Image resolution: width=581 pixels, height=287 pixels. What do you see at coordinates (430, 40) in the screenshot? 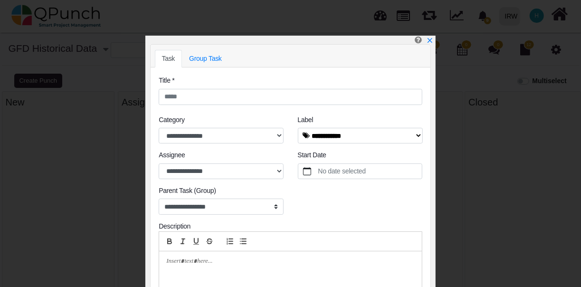
I see `a: x` at bounding box center [430, 40].